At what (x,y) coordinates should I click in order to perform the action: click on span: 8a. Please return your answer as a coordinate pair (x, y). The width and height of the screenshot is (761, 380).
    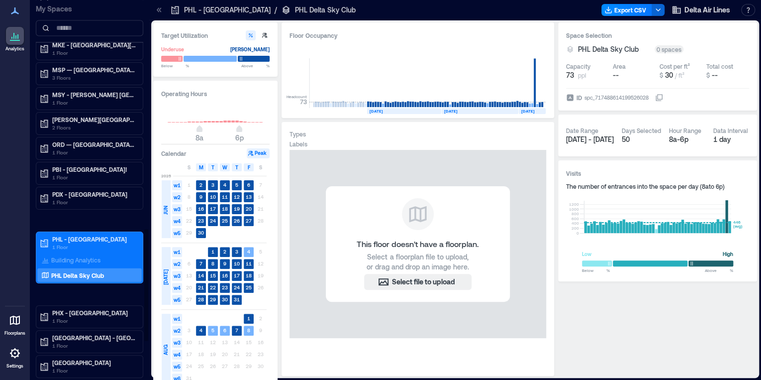
    Looking at the image, I should click on (200, 137).